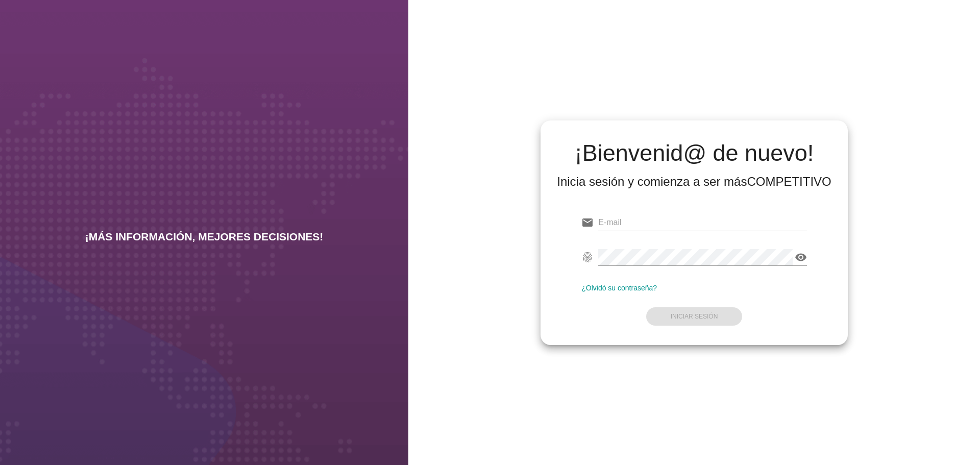  I want to click on a: ¿Olvidó su contraseña?, so click(618, 288).